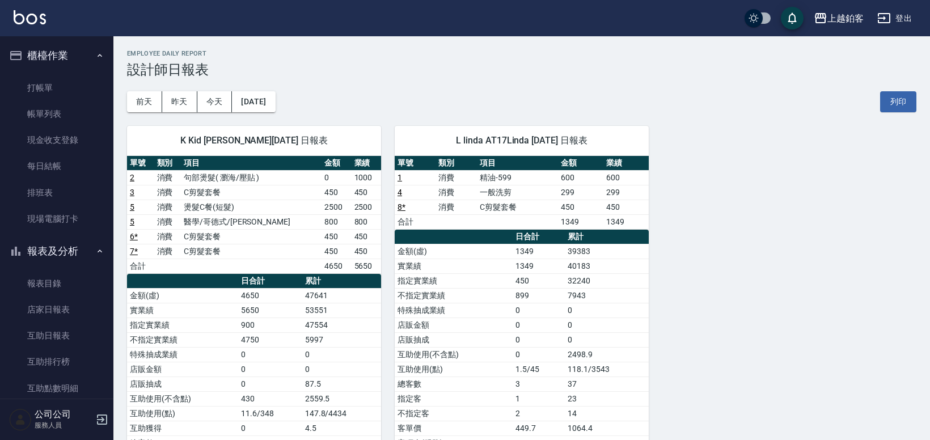 The height and width of the screenshot is (440, 930). I want to click on td: 4.5, so click(341, 428).